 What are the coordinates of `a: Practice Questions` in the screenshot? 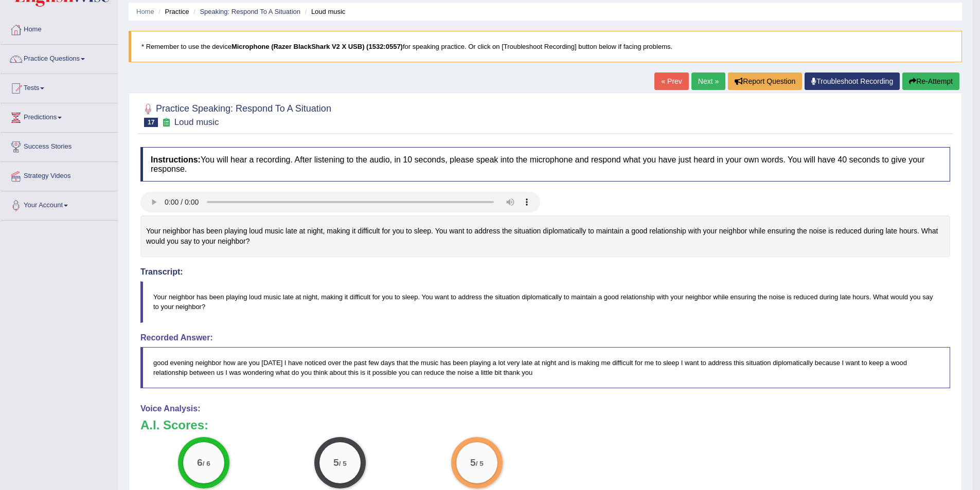 It's located at (59, 57).